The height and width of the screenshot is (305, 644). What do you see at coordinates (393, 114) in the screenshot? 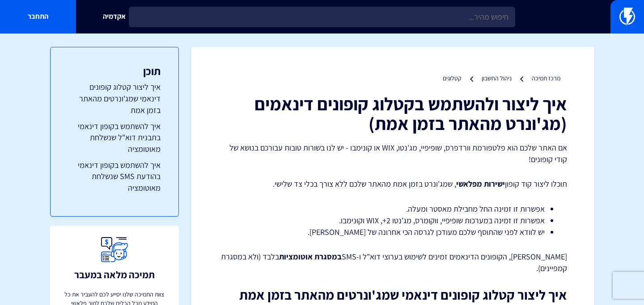
I see `h1: איך ליצור ולהשתמש בקטלוג קופונים דינאמים (מג'ונרט מהאתר בזמן אמת)` at bounding box center [393, 114].